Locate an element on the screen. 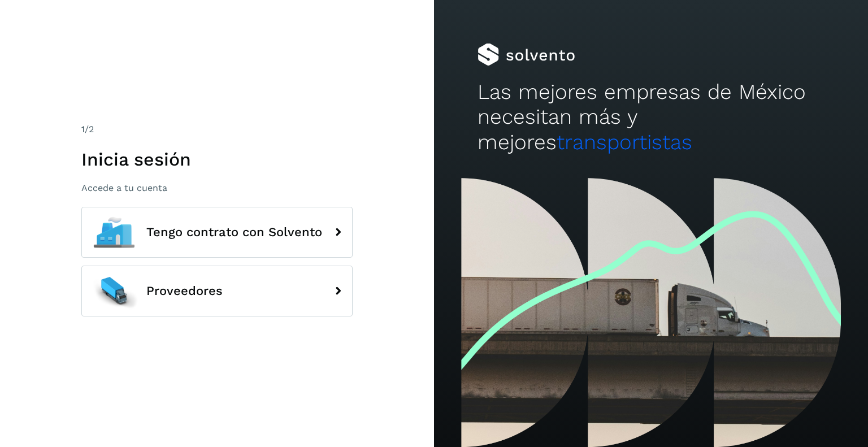 This screenshot has width=868, height=447. h1: Inicia sesión is located at coordinates (217, 159).